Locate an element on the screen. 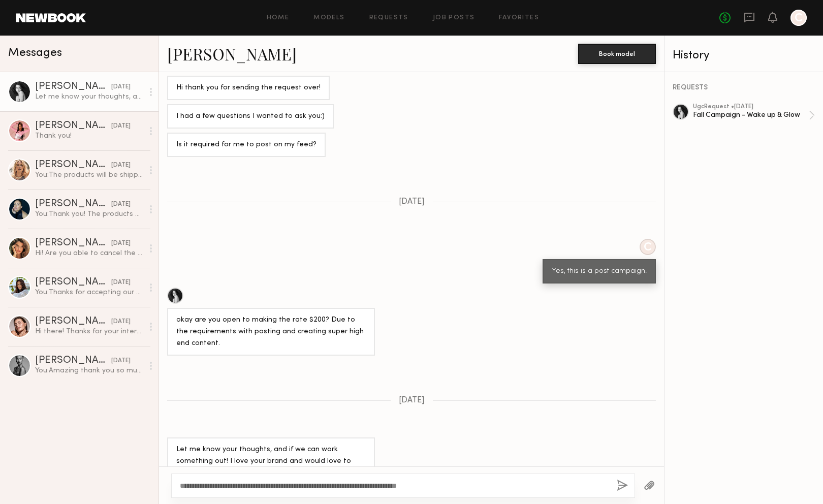  a: Requests is located at coordinates (389, 17).